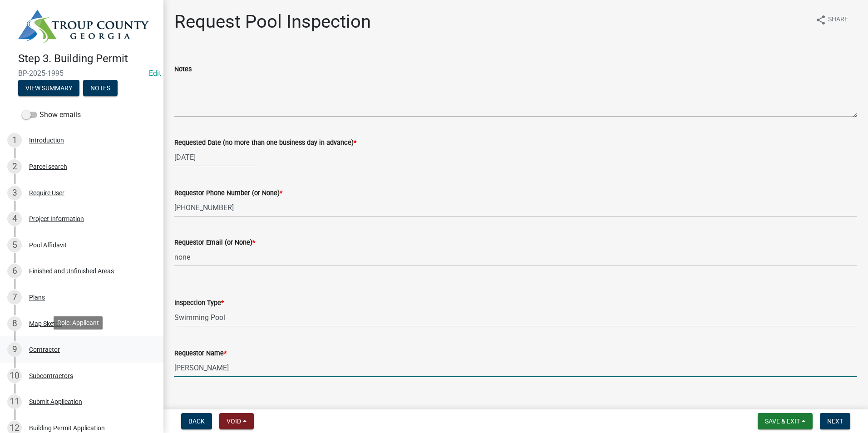 The width and height of the screenshot is (868, 433). What do you see at coordinates (87, 58) in the screenshot?
I see `h4: Step 3. Building Permit` at bounding box center [87, 58].